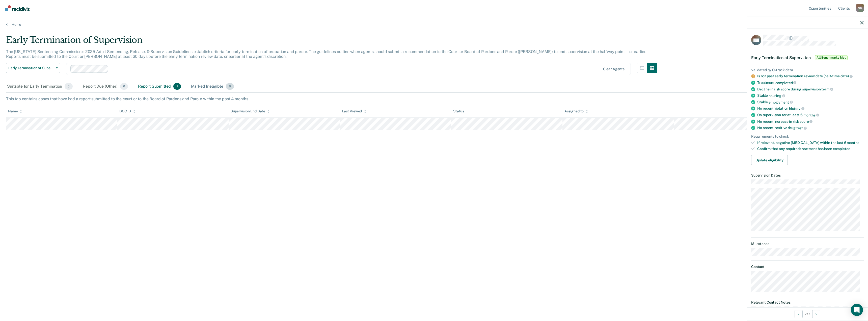  I want to click on button: Update eligibility, so click(770, 160).